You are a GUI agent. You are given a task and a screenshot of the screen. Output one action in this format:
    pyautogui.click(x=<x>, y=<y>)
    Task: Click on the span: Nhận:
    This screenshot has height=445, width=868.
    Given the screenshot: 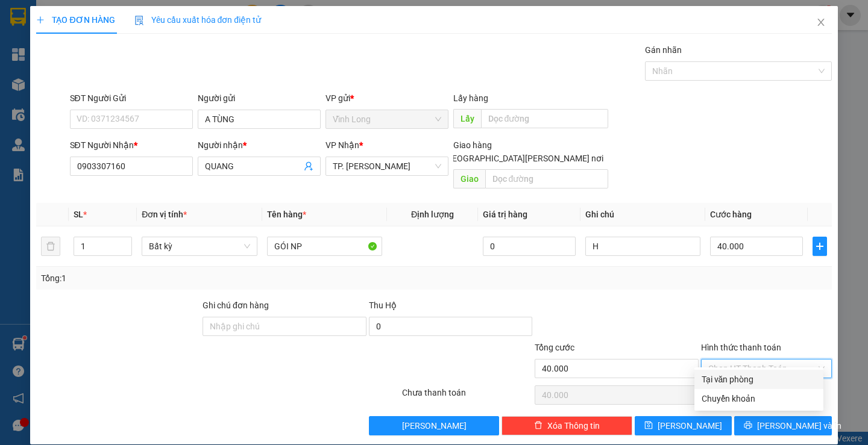 What is the action you would take?
    pyautogui.click(x=93, y=18)
    